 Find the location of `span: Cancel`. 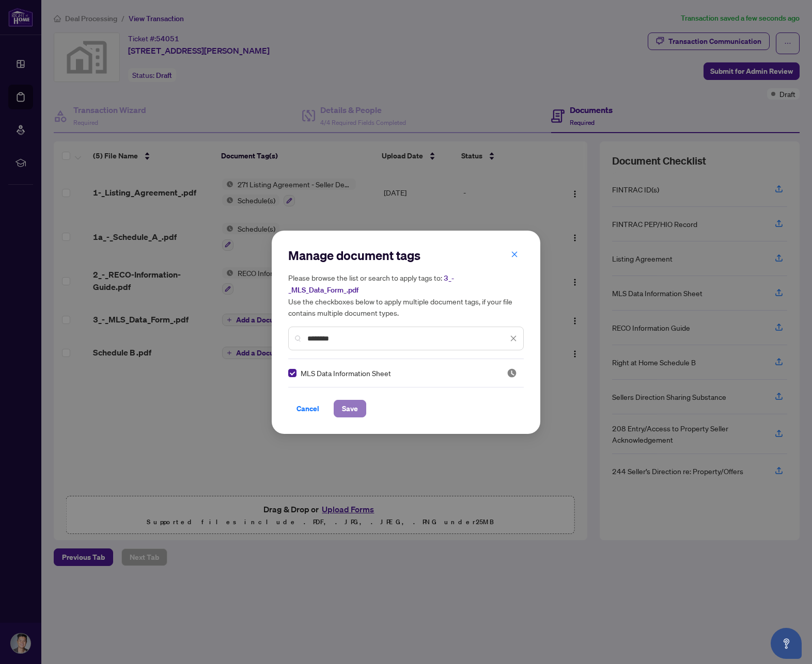

span: Cancel is located at coordinates (308, 409).